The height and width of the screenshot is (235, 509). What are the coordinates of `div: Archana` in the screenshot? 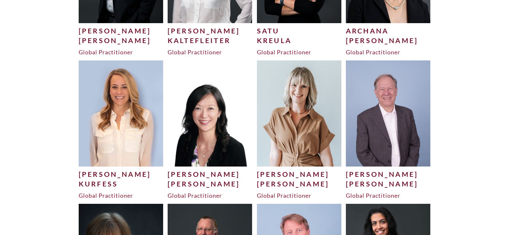 It's located at (388, 31).